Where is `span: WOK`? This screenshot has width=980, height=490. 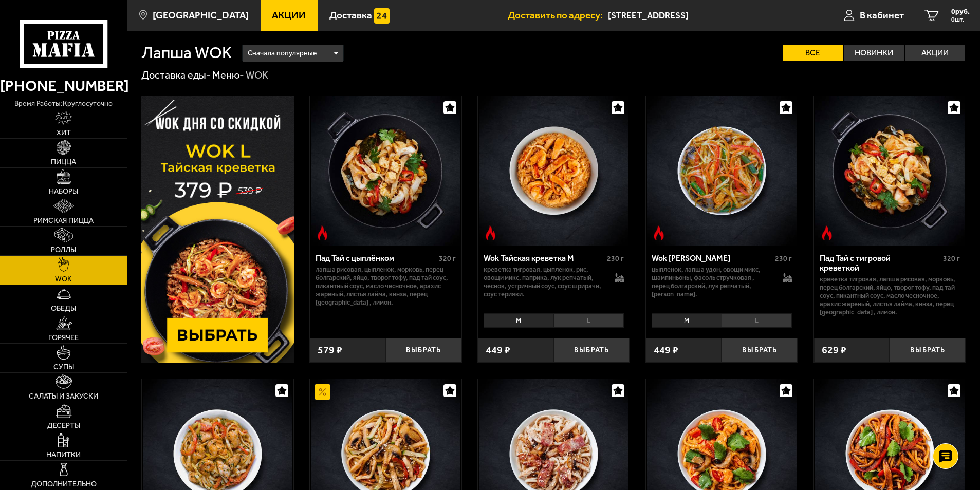 span: WOK is located at coordinates (63, 279).